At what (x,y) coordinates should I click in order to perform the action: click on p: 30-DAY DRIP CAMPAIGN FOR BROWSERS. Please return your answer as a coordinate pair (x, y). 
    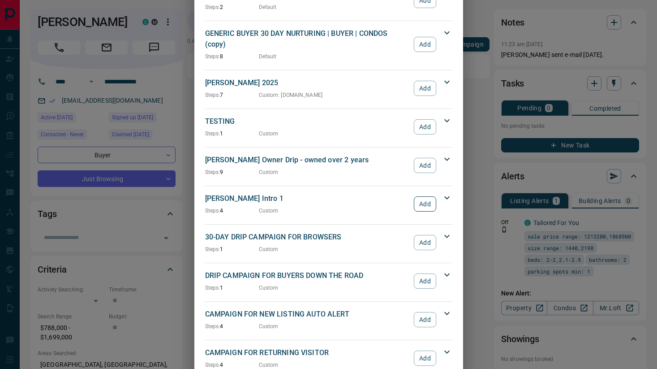
    Looking at the image, I should click on (307, 237).